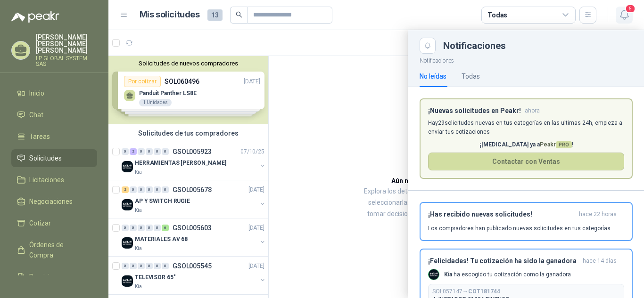  What do you see at coordinates (215, 15) in the screenshot?
I see `span: 13` at bounding box center [215, 15].